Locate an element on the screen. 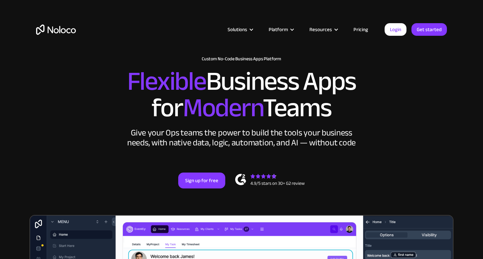  a: Get started is located at coordinates (429, 30).